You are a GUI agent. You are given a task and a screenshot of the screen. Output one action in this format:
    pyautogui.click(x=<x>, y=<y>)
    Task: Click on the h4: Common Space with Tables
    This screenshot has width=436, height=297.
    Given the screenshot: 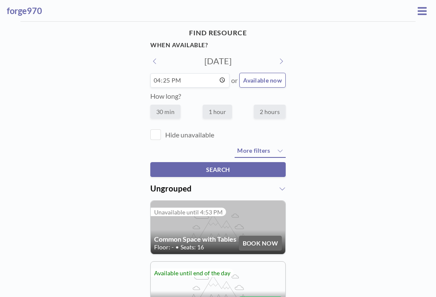 What is the action you would take?
    pyautogui.click(x=196, y=239)
    